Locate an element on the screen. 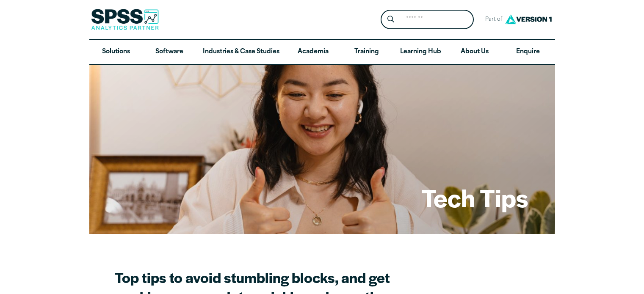 This screenshot has width=644, height=294. nav: Desktop version of site main menu is located at coordinates (322, 52).